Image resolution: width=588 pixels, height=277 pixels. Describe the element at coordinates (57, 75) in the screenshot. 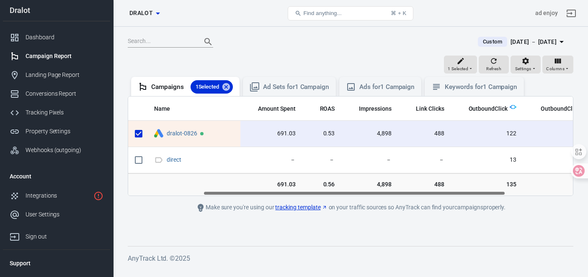

I see `a: Landing Page Report` at that location.